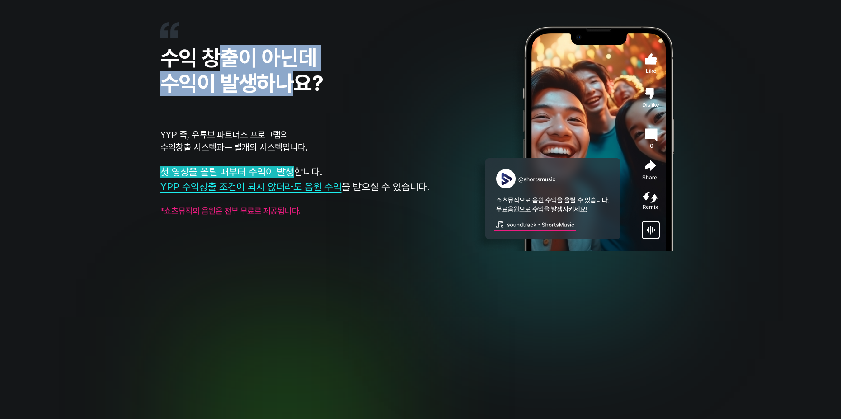 The width and height of the screenshot is (841, 419). What do you see at coordinates (251, 187) in the screenshot?
I see `span: YPP 수익창출 조건이 되지 않더라도 음원 수익` at bounding box center [251, 187].